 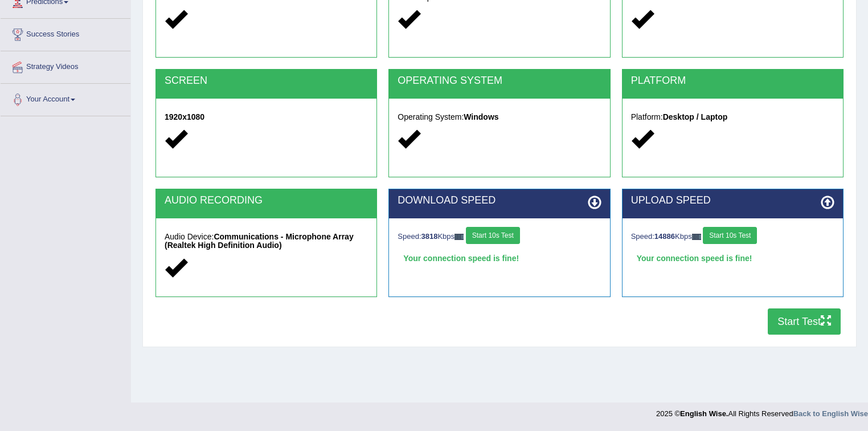 I want to click on a: Back to English Wise, so click(x=830, y=413).